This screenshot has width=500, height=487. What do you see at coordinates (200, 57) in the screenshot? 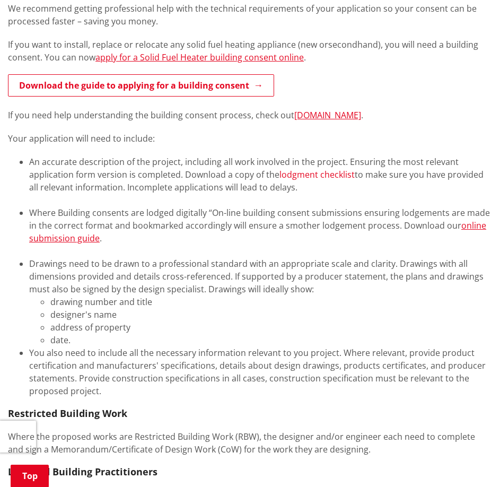
I see `a: apply for a Solid Fuel Heater building consent online` at bounding box center [200, 57].